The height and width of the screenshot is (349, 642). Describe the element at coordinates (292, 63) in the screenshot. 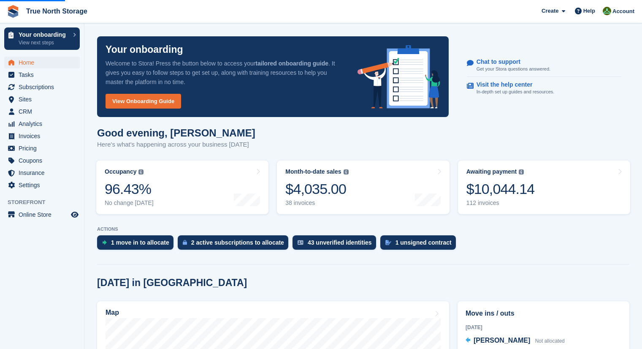

I see `strong: tailored onboarding guide` at that location.